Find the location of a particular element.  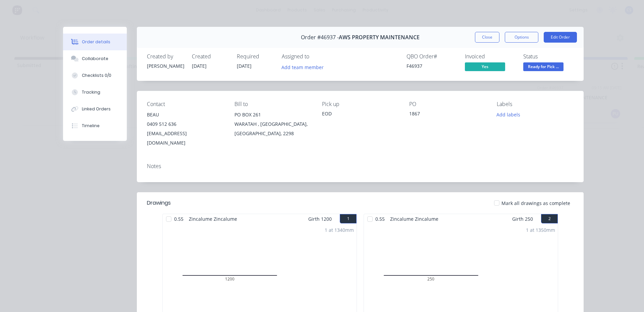

div: Linked Orders is located at coordinates (96, 109).